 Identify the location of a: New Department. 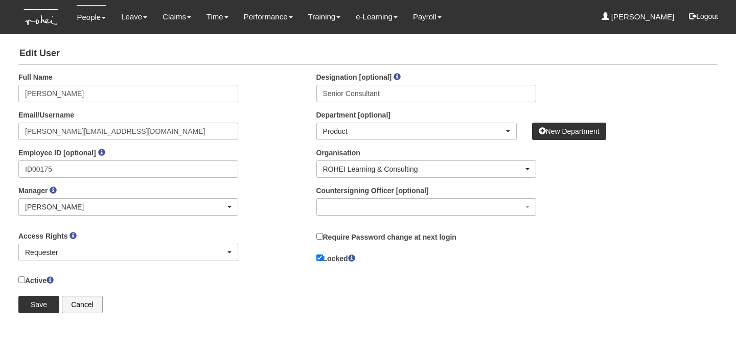
(569, 131).